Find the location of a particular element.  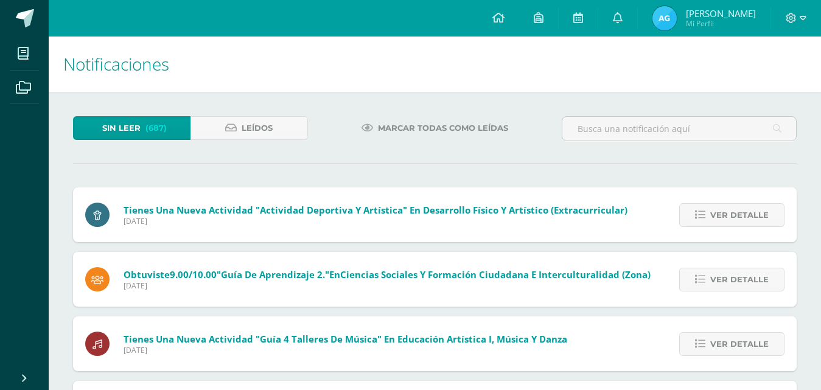

a: Sin leer(687) is located at coordinates (131, 128).